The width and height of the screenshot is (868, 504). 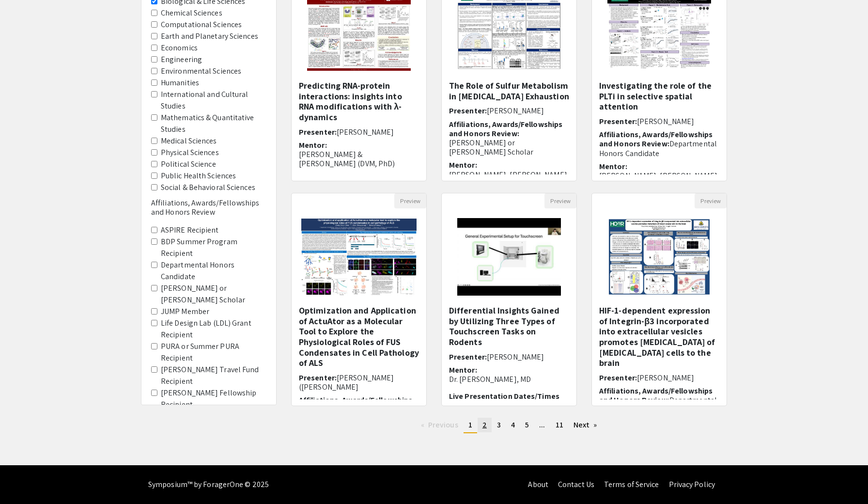 What do you see at coordinates (471, 425) in the screenshot?
I see `span: 1` at bounding box center [471, 425].